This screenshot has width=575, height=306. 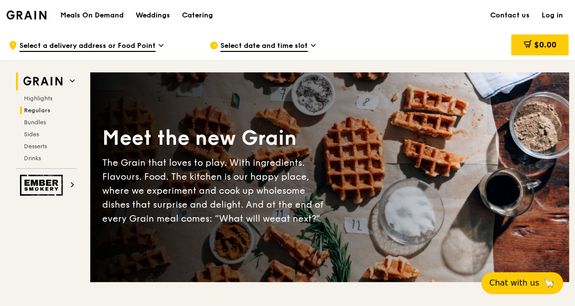 I want to click on img: Grain, so click(x=26, y=15).